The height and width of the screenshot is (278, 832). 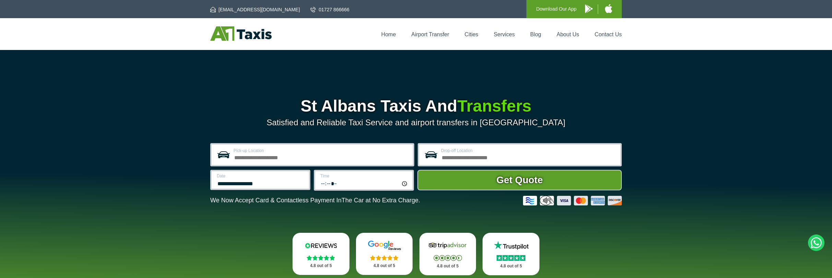 What do you see at coordinates (448, 254) in the screenshot?
I see `a: Tripadvisor Stars 4.8 out of 5` at bounding box center [448, 254].